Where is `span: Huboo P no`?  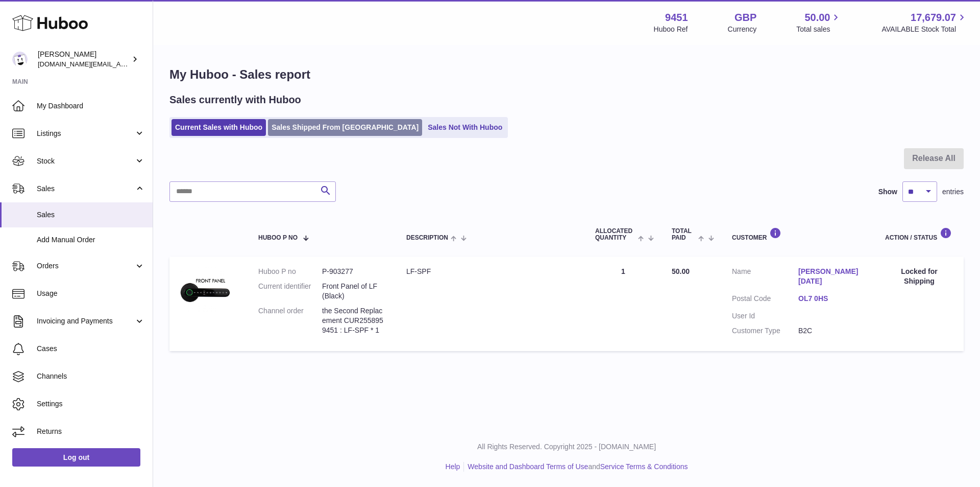
span: Huboo P no is located at coordinates (278, 238).